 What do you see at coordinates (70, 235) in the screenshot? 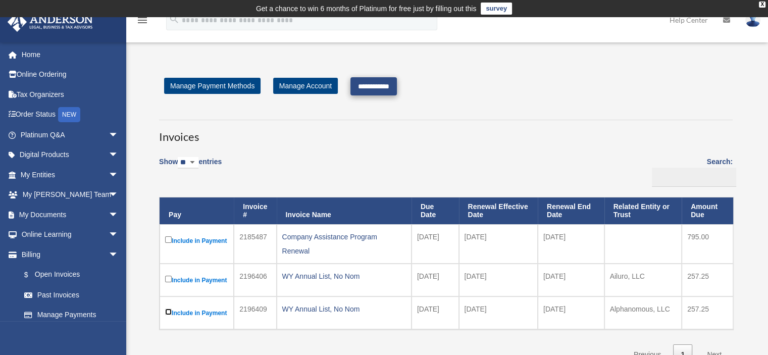
I see `a: Online Learningarrow_drop_down` at bounding box center [70, 235].